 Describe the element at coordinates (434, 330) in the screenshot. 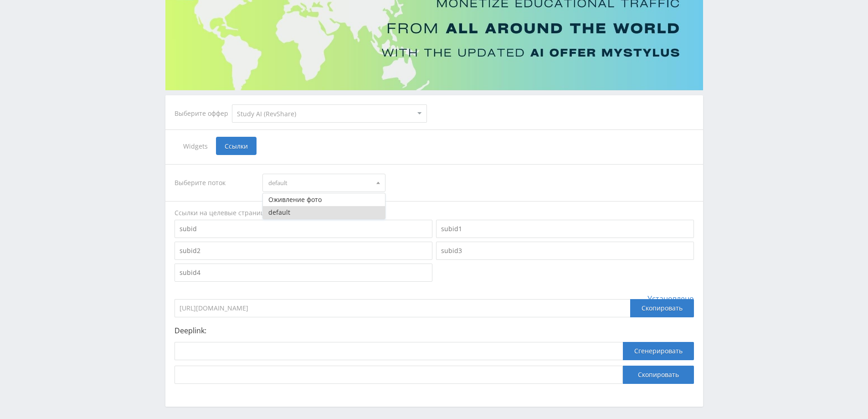

I see `p: Deeplink:` at that location.